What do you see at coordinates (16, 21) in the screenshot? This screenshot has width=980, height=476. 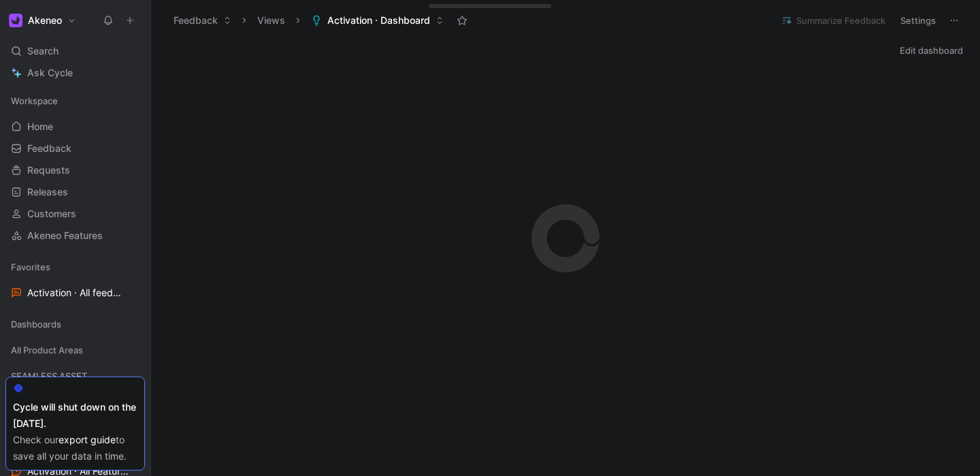 I see `img: Akeneo` at bounding box center [16, 21].